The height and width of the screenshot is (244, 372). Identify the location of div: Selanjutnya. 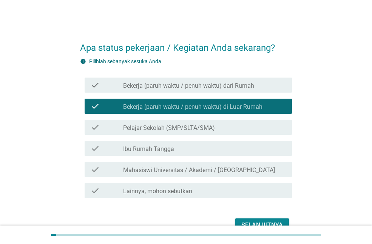
(262, 226).